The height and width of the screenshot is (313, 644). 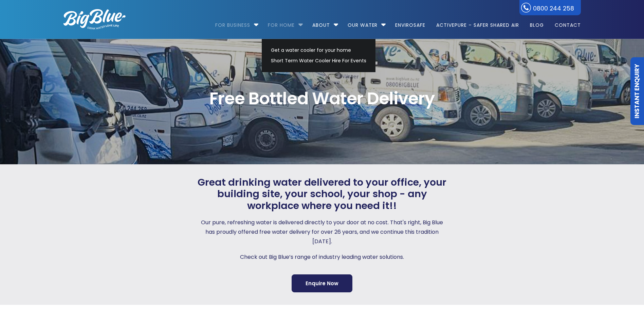 What do you see at coordinates (95, 19) in the screenshot?
I see `a: logo` at bounding box center [95, 19].